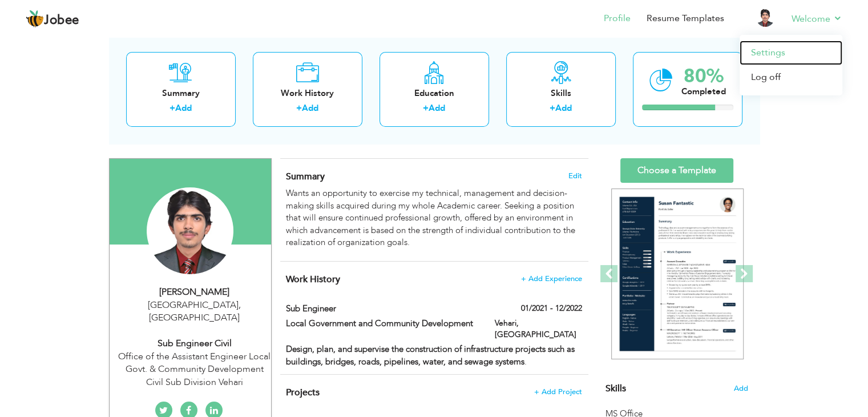  I want to click on a: Log off, so click(791, 77).